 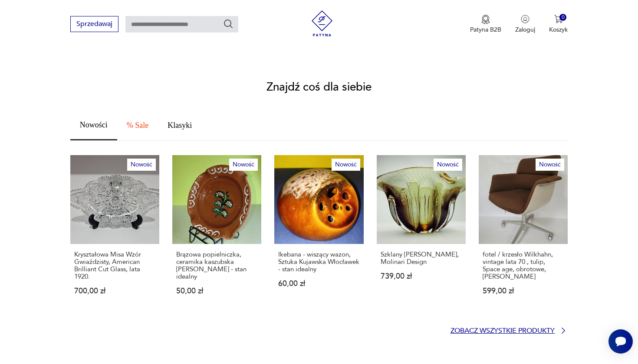 What do you see at coordinates (216, 292) in the screenshot?
I see `p: 50,00 zł` at bounding box center [216, 292].